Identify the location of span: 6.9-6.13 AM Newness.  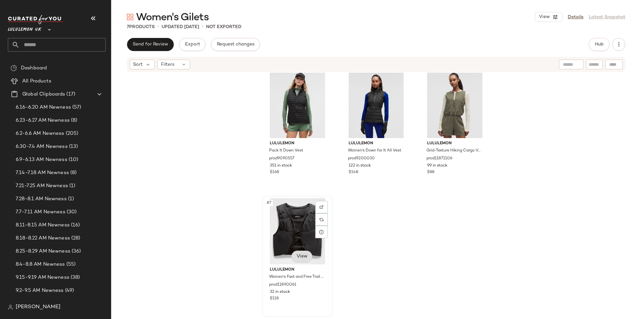
(42, 160).